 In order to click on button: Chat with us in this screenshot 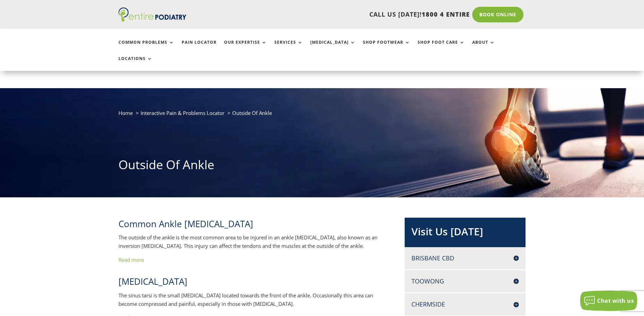, I will do `click(609, 301)`.